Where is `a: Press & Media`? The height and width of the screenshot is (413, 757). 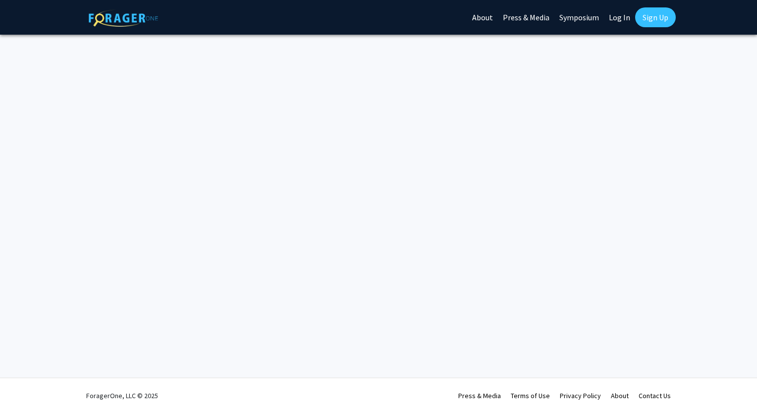 a: Press & Media is located at coordinates (480, 396).